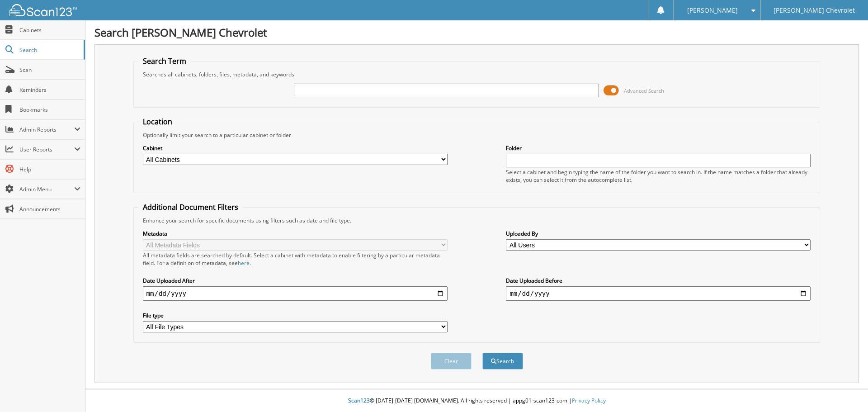 Image resolution: width=868 pixels, height=412 pixels. What do you see at coordinates (157, 121) in the screenshot?
I see `legend: Location` at bounding box center [157, 121].